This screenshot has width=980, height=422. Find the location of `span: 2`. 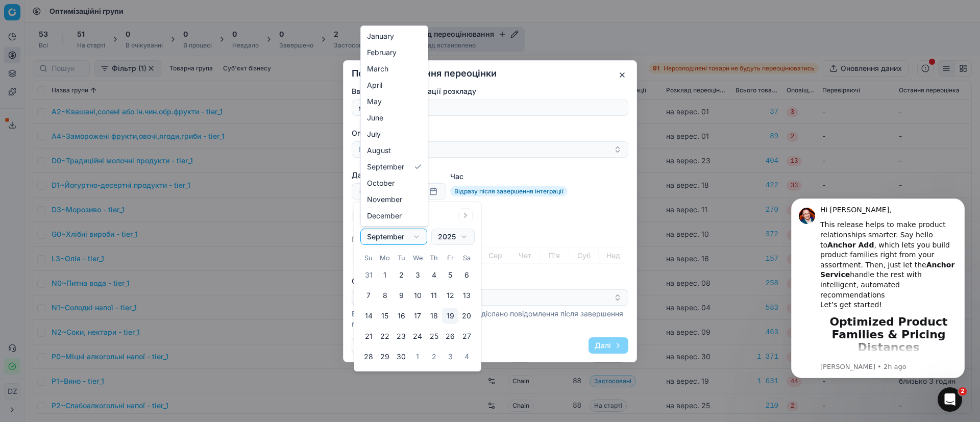

span: 2 is located at coordinates (963, 391).